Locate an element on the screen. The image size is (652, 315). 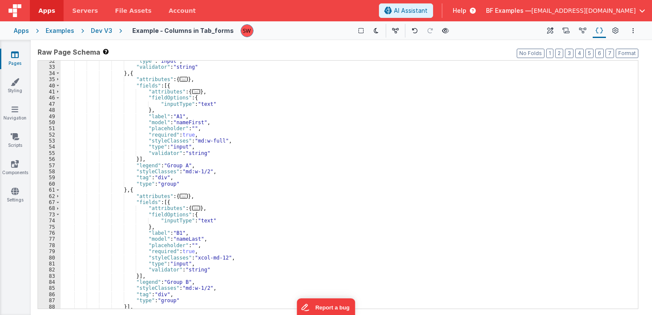
div: Examples is located at coordinates (60, 31).